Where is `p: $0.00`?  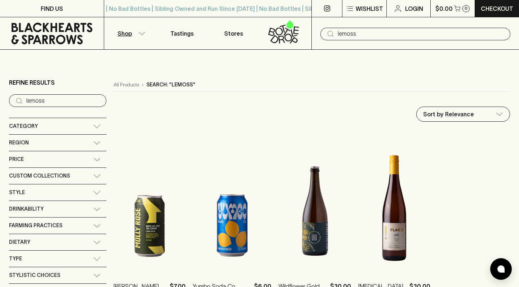 p: $0.00 is located at coordinates (444, 9).